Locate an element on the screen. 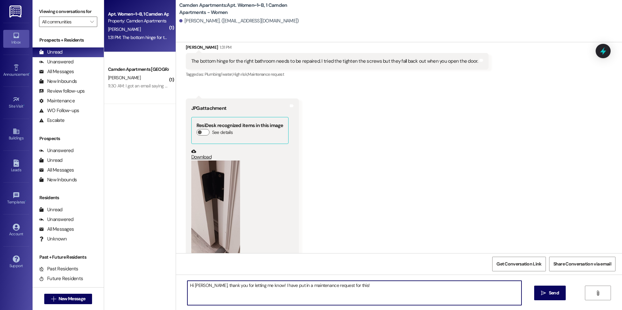 The width and height of the screenshot is (622, 310). span: Get Conversation Link is located at coordinates (519, 264).